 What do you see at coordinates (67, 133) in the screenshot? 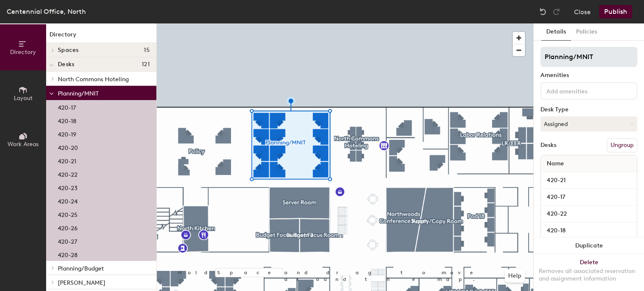
I see `p: 420-19` at bounding box center [67, 133].